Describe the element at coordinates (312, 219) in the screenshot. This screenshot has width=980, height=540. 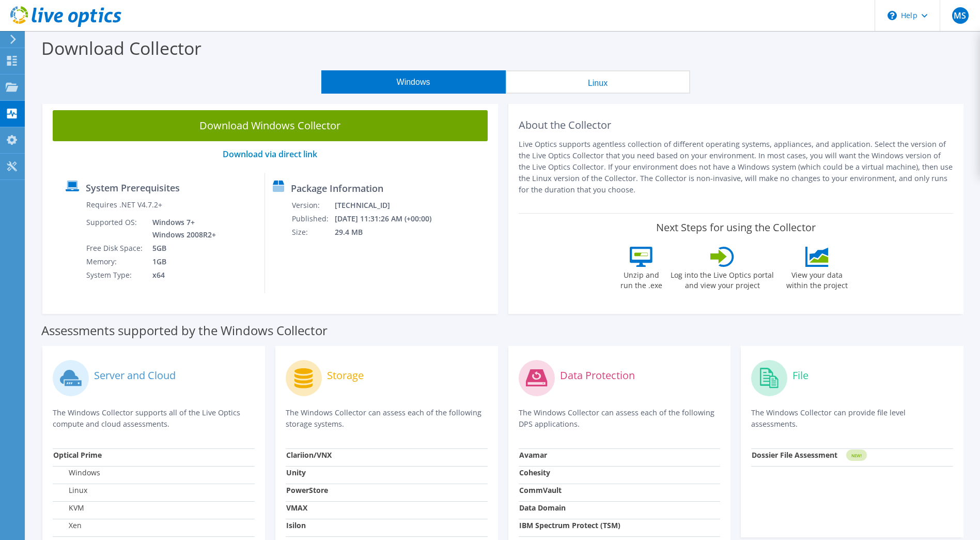
I see `td: Published:` at that location.